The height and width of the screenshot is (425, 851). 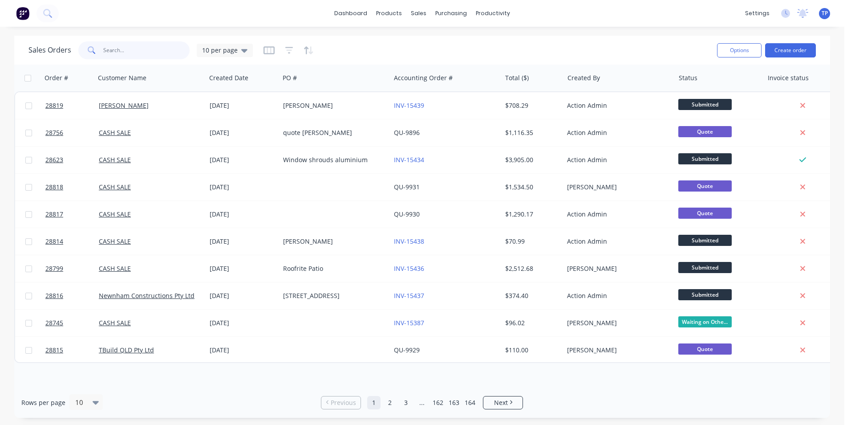 What do you see at coordinates (341, 403) in the screenshot?
I see `a: Previous page` at bounding box center [341, 403].